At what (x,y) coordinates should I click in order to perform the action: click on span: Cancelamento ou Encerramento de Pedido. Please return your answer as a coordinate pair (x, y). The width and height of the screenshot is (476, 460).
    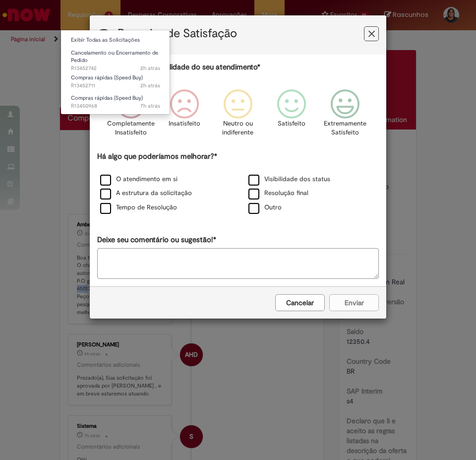
    Looking at the image, I should click on (114, 56).